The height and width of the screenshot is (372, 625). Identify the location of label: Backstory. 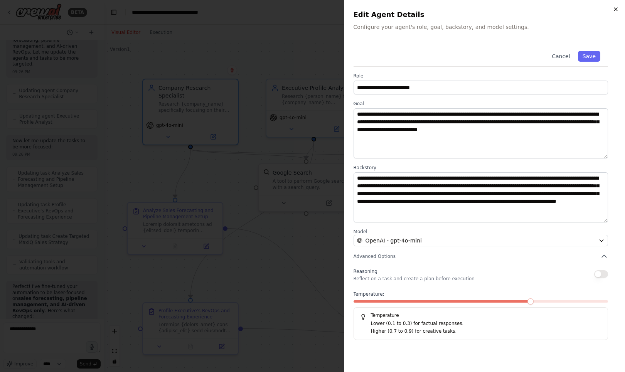
(480, 168).